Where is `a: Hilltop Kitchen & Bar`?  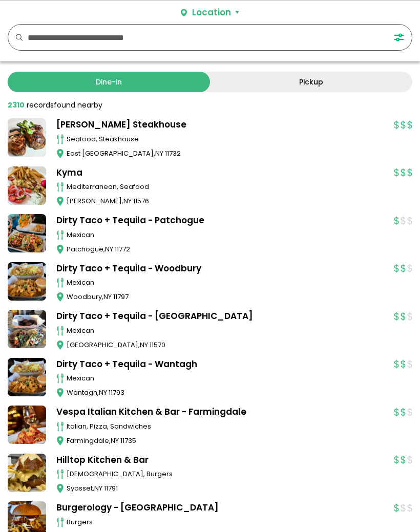 a: Hilltop Kitchen & Bar is located at coordinates (220, 460).